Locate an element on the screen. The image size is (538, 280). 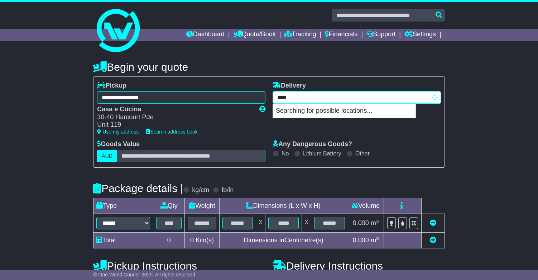
span: 0 is located at coordinates (192, 240).